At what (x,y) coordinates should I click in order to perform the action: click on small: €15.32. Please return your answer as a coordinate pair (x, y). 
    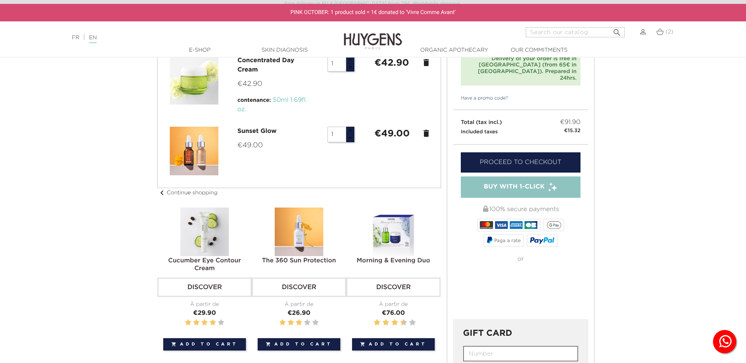
    Looking at the image, I should click on (573, 131).